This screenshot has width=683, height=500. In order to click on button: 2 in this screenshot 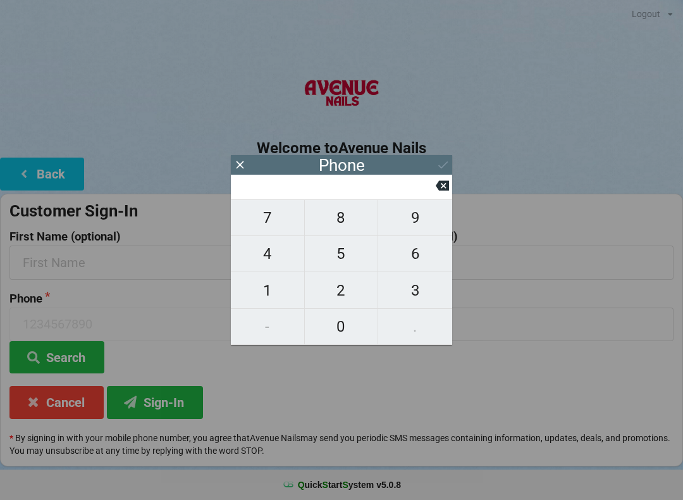, I will do `click(342, 290)`.